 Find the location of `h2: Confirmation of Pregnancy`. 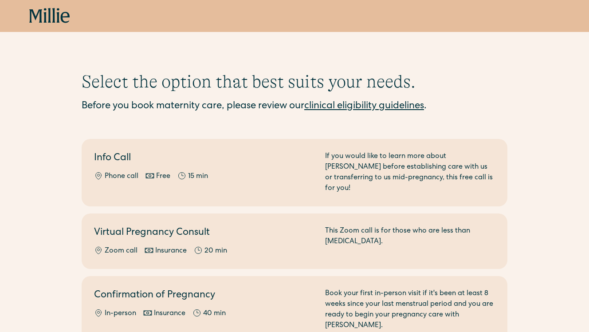

h2: Confirmation of Pregnancy is located at coordinates (204, 295).